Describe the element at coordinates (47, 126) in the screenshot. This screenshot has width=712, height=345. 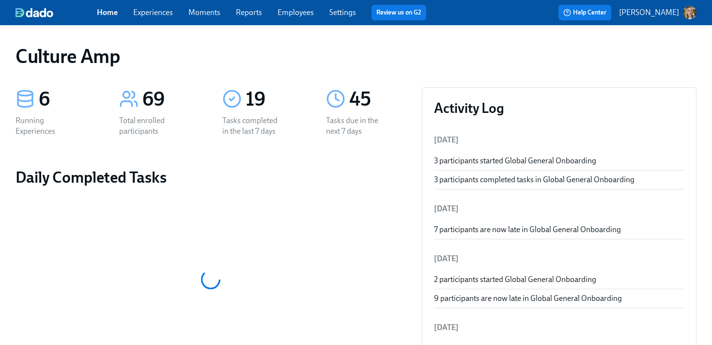
I see `div: Running Experiences` at that location.